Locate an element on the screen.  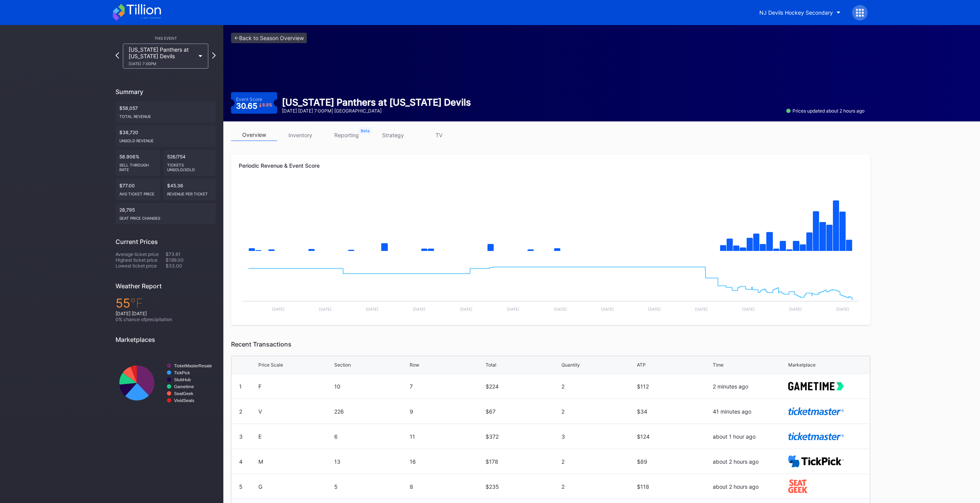
div: $33.00 is located at coordinates (191, 265).